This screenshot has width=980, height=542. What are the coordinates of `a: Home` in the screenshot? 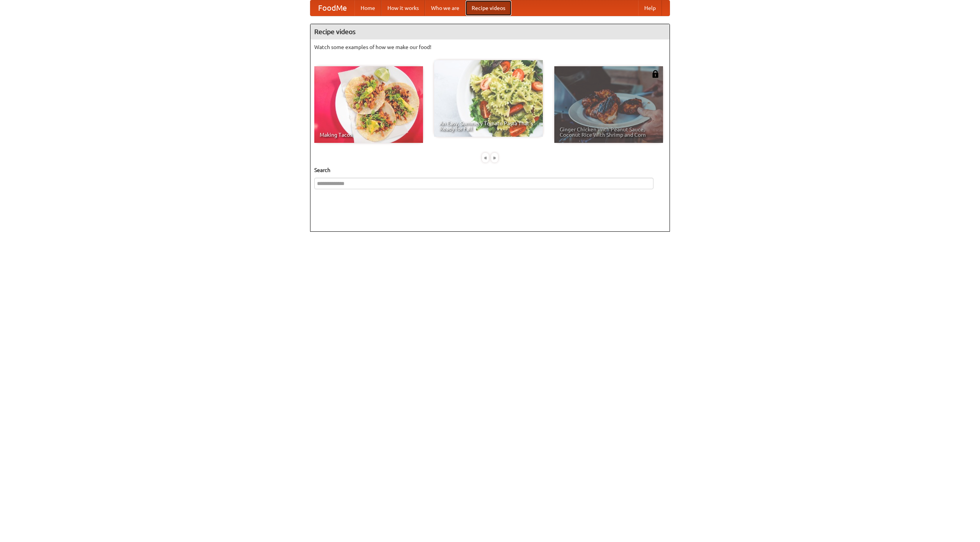 It's located at (368, 9).